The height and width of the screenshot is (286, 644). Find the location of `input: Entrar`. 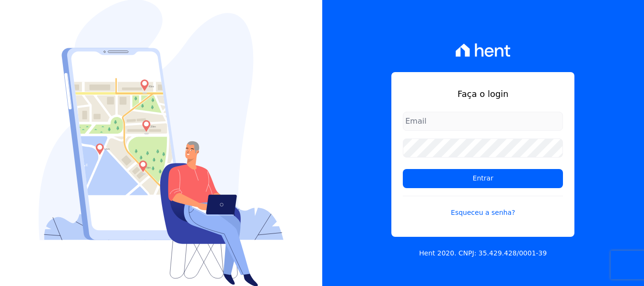

input: Entrar is located at coordinates (483, 179).